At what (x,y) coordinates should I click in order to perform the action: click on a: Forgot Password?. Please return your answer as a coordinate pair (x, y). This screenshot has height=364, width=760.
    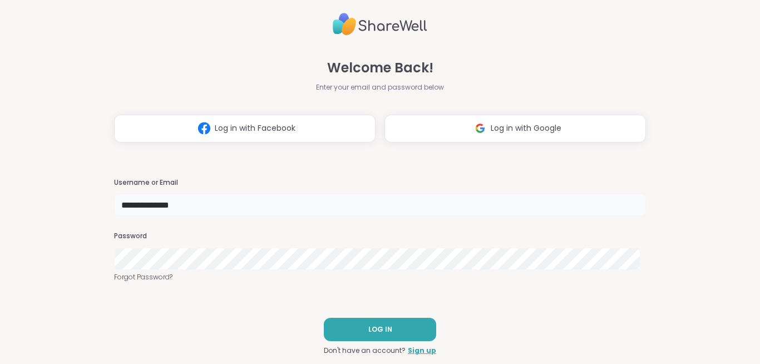
    Looking at the image, I should click on (380, 277).